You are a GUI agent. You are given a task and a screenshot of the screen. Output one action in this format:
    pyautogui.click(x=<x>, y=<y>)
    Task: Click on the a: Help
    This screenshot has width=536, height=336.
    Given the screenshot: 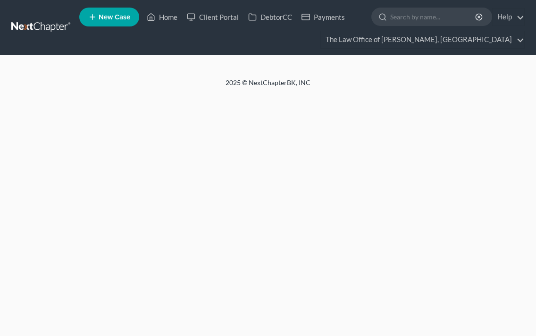 What is the action you would take?
    pyautogui.click(x=508, y=17)
    